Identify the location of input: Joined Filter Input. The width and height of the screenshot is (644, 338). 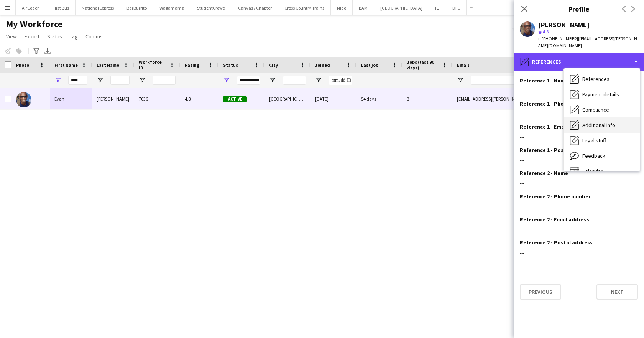
(340, 80).